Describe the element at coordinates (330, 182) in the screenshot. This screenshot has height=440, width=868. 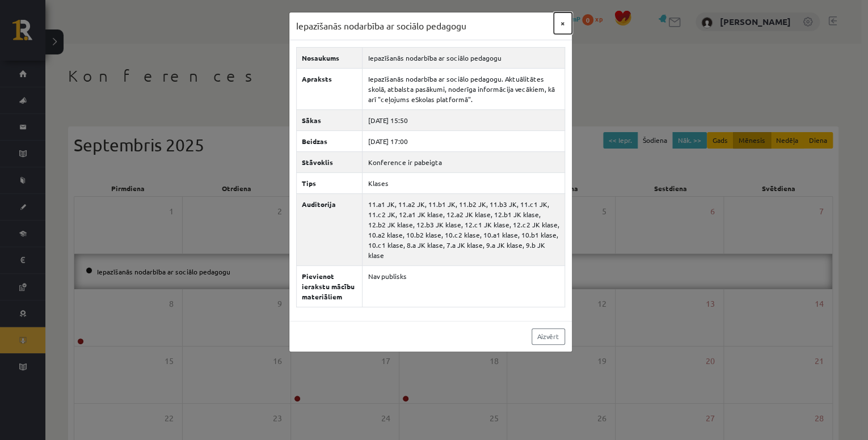
I see `th: Tips` at that location.